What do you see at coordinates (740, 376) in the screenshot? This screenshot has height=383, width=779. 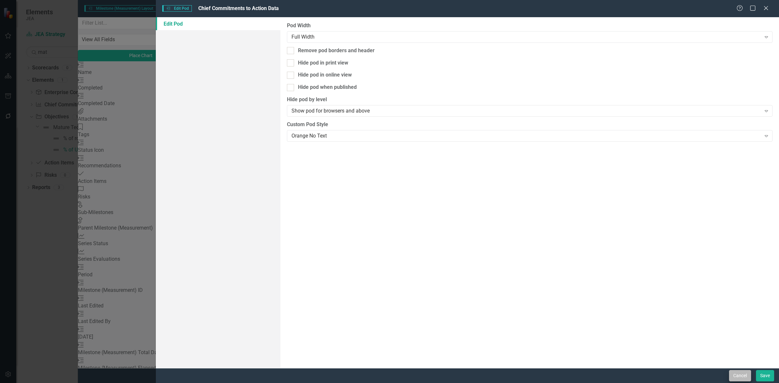 I see `button: Cancel` at bounding box center [740, 376].